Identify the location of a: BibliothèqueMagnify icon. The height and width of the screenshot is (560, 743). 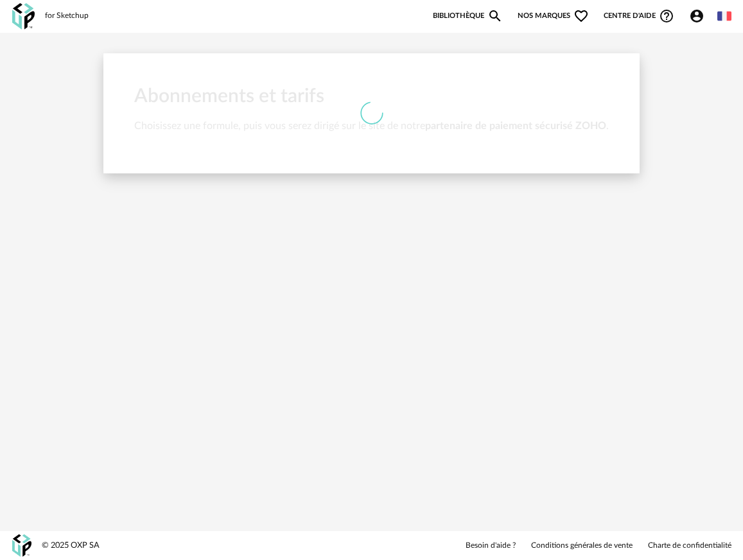
(468, 16).